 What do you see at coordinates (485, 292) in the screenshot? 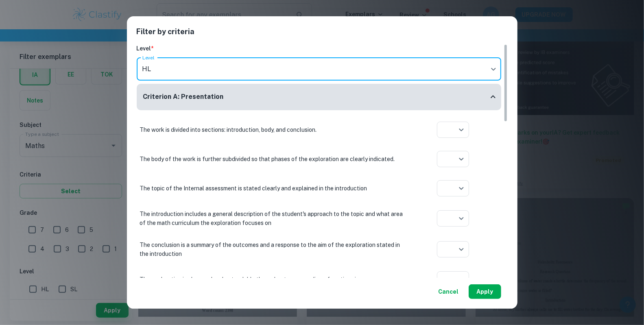
I see `button: Apply` at bounding box center [485, 292].